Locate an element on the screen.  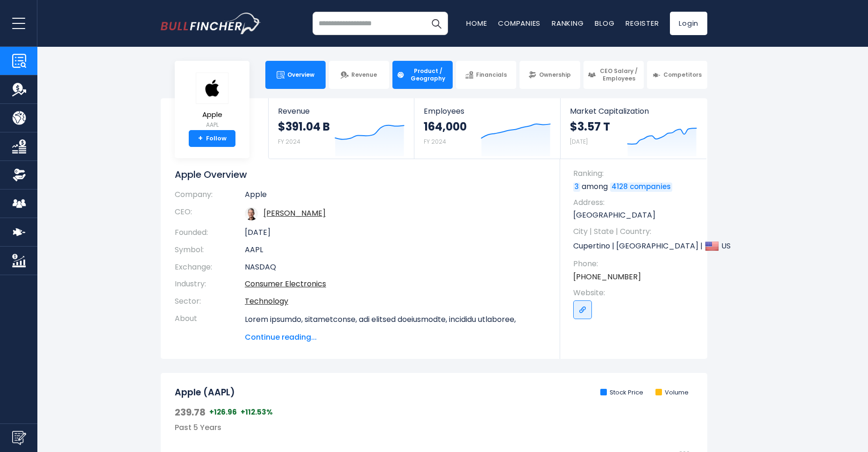
span: Competitors is located at coordinates (683, 75).